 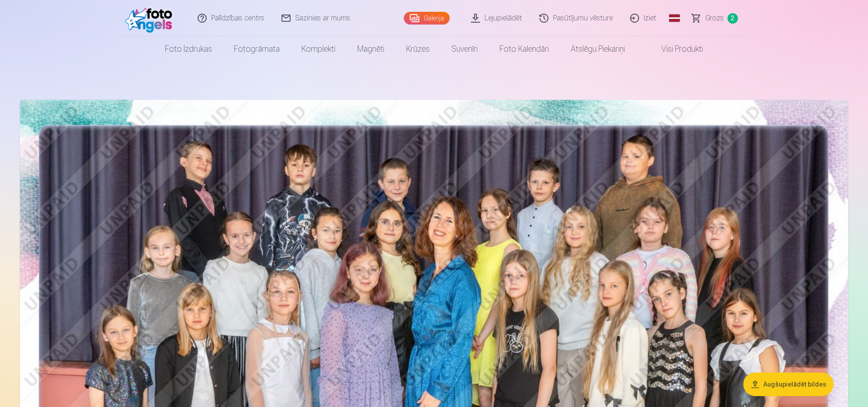 I want to click on a: Suvenīri, so click(x=465, y=49).